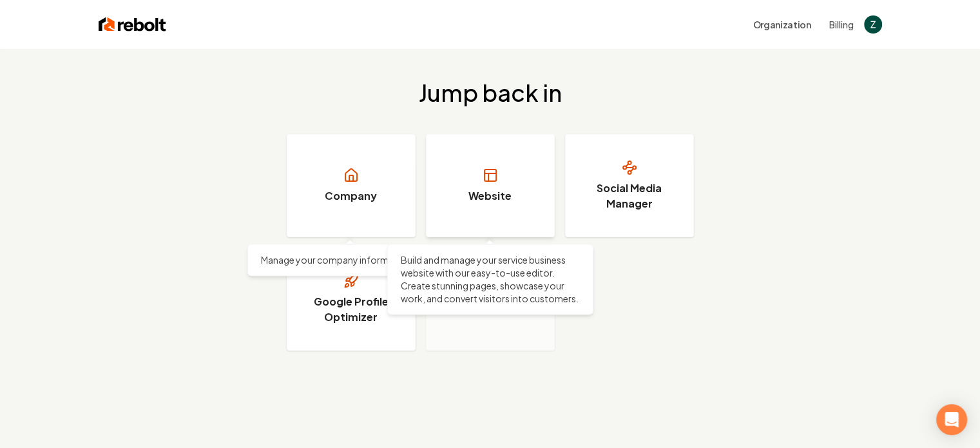  Describe the element at coordinates (351, 260) in the screenshot. I see `p: Manage your company information.` at that location.